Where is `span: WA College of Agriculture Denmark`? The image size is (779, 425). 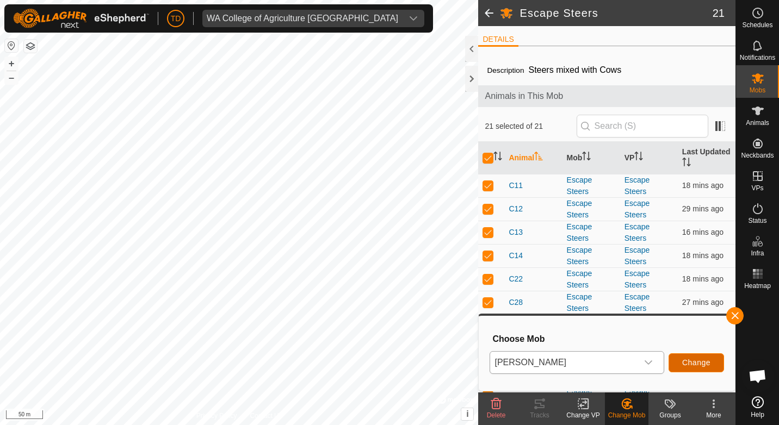 span: WA College of Agriculture Denmark is located at coordinates (303, 18).